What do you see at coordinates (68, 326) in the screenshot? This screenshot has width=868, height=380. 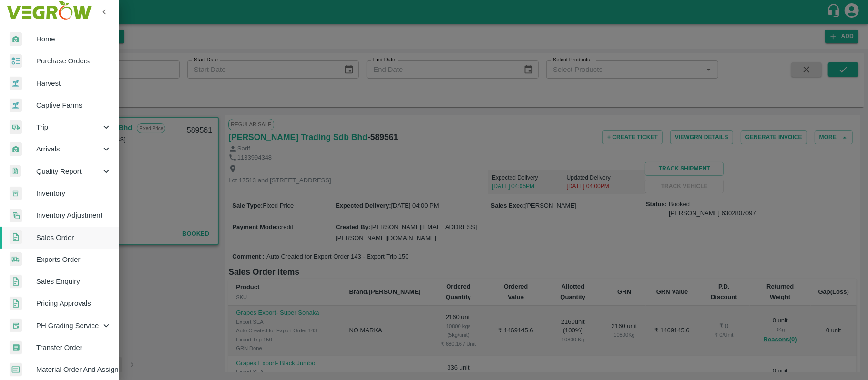 I see `span: PH Grading Service` at bounding box center [68, 326].